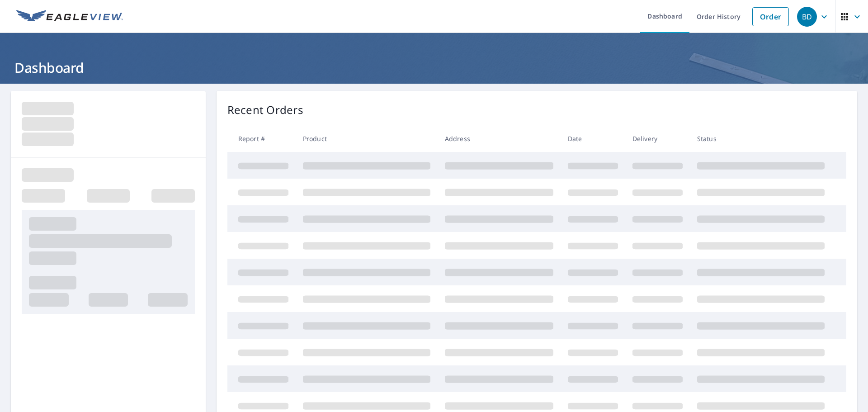 This screenshot has width=868, height=412. I want to click on th: Delivery, so click(657, 138).